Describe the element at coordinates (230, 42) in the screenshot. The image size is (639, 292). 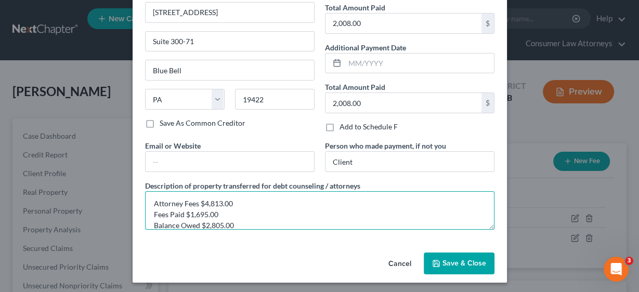
I see `input: Apt, Suite, etc...` at that location.